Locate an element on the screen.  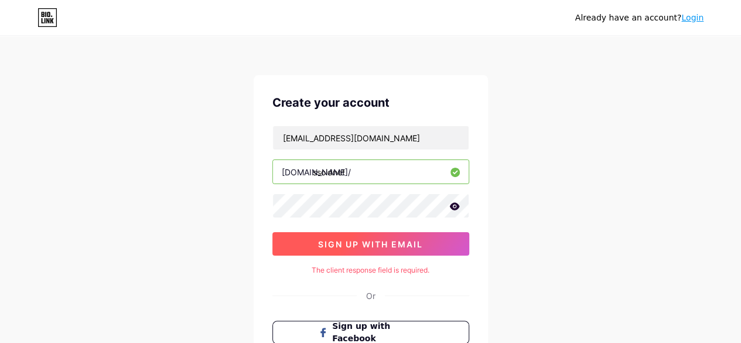
span: sign up with email is located at coordinates (370, 244).